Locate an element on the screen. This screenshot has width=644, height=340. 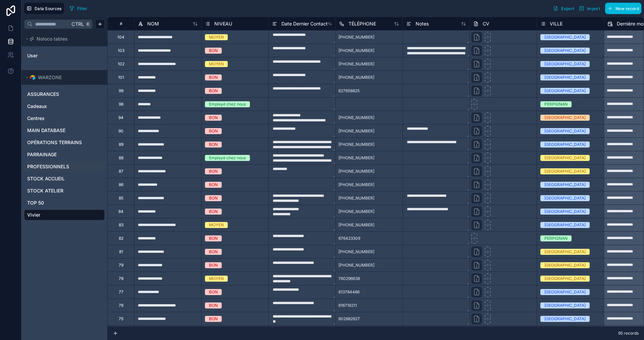
div: PERPIGNAN is located at coordinates (556, 239).